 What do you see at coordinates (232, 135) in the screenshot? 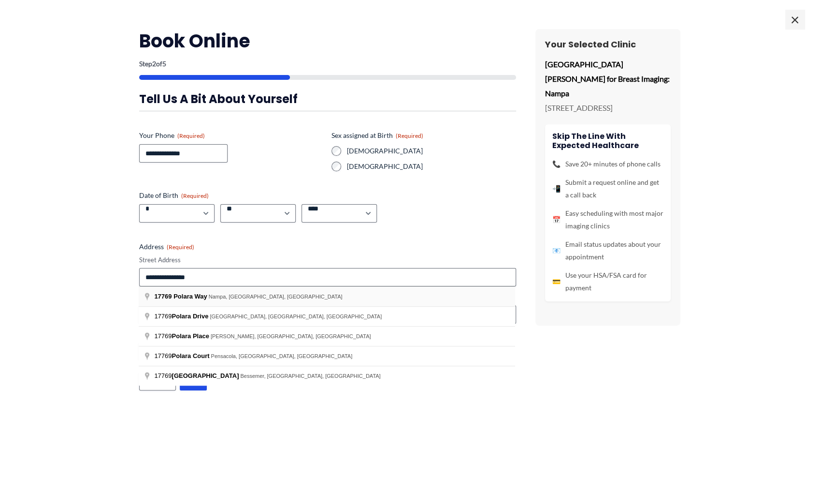
I see `label: Your Phone` at bounding box center [232, 135].